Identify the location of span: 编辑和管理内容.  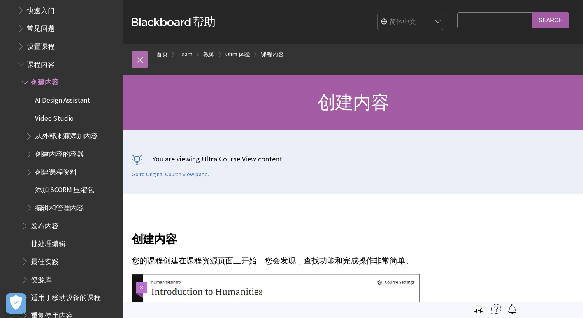
(59, 206).